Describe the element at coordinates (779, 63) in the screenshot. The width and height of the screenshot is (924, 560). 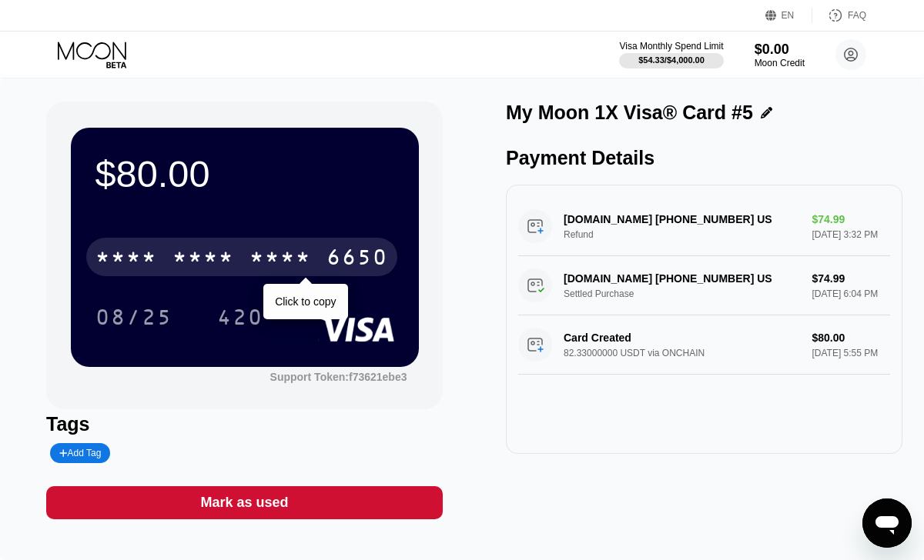
I see `div: Moon Credit` at that location.